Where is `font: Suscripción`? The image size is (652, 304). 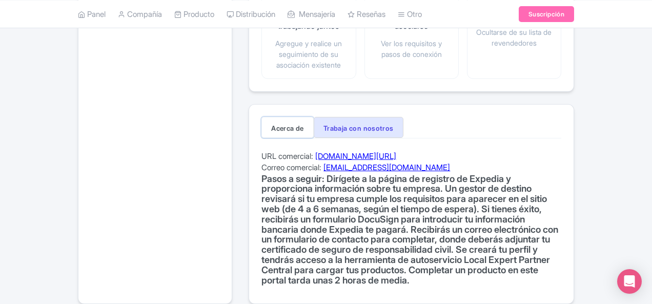 font: Suscripción is located at coordinates (546, 13).